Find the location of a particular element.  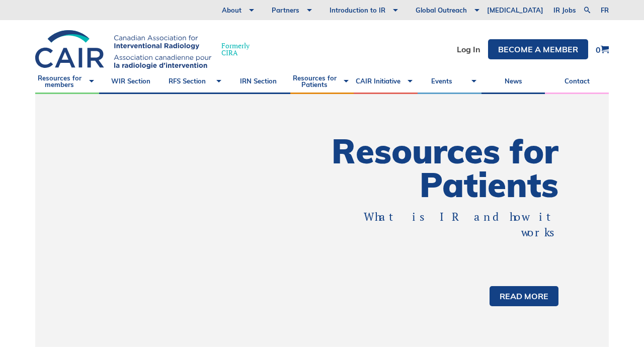

a: Resources for Patients is located at coordinates (322, 82).